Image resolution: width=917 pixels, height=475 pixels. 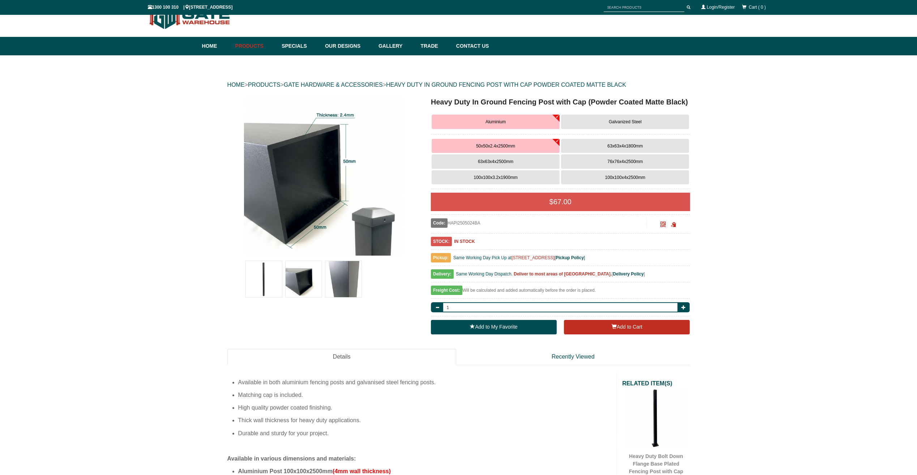 What do you see at coordinates (217, 46) in the screenshot?
I see `a: Home` at bounding box center [217, 46].